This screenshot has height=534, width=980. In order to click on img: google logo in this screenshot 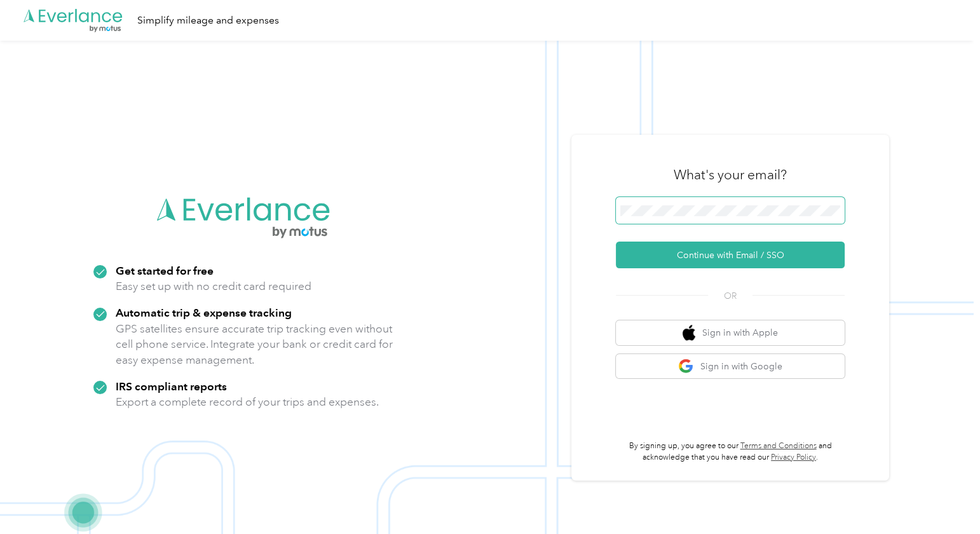, I will do `click(686, 366)`.